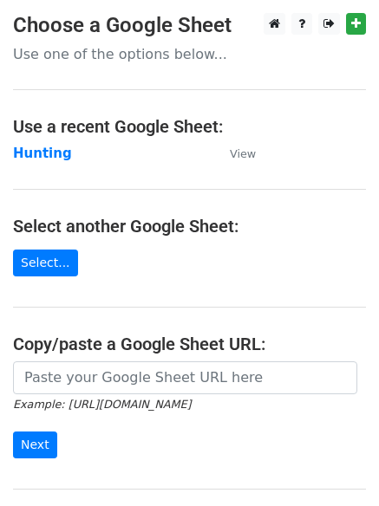 This screenshot has height=506, width=379. Describe the element at coordinates (243, 153) in the screenshot. I see `small: View` at that location.